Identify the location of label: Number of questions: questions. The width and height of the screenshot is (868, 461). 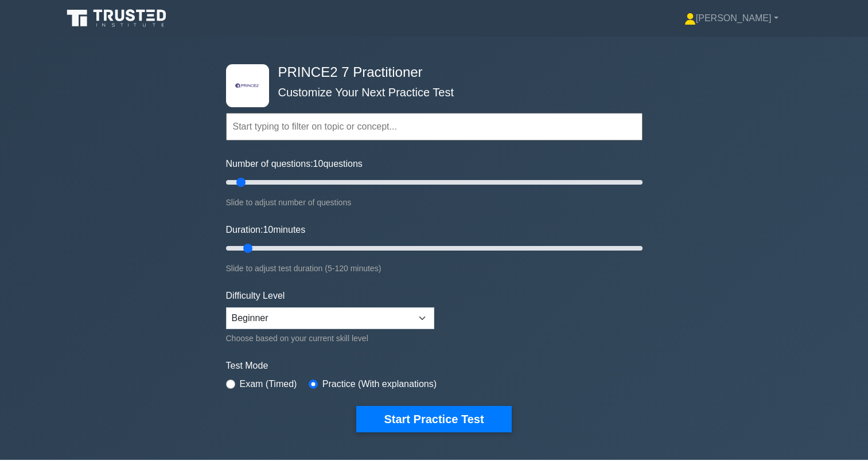
(294, 164).